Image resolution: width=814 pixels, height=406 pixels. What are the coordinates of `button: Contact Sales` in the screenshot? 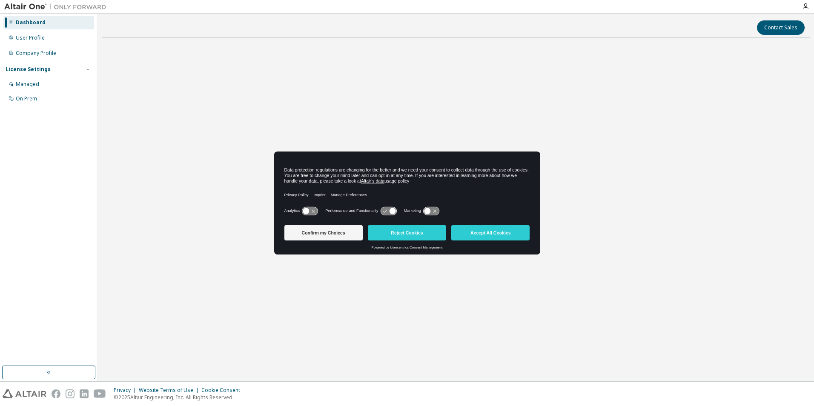 It's located at (781, 28).